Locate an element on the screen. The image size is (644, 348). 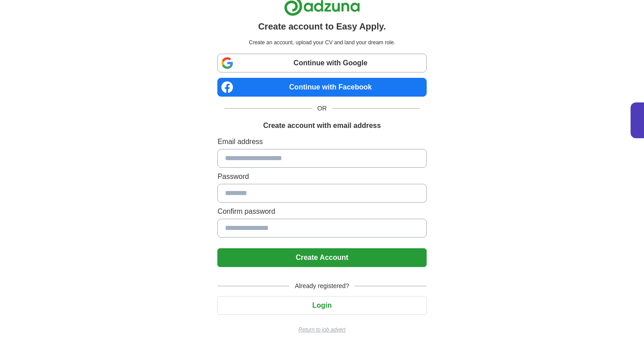
a: Login is located at coordinates (322, 305).